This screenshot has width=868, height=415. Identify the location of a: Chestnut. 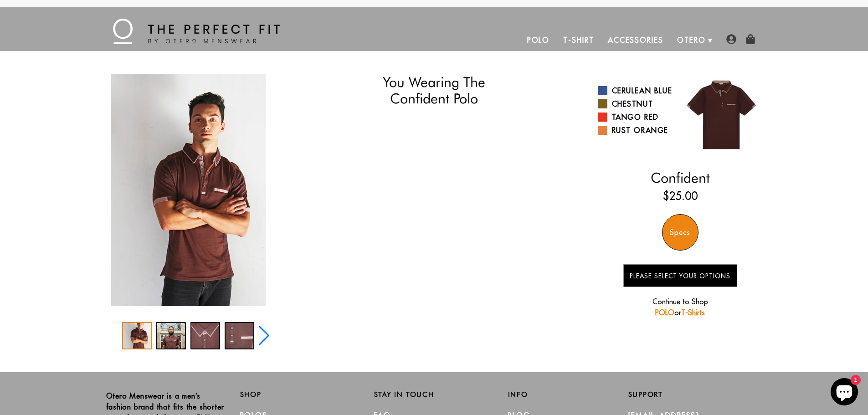
(636, 104).